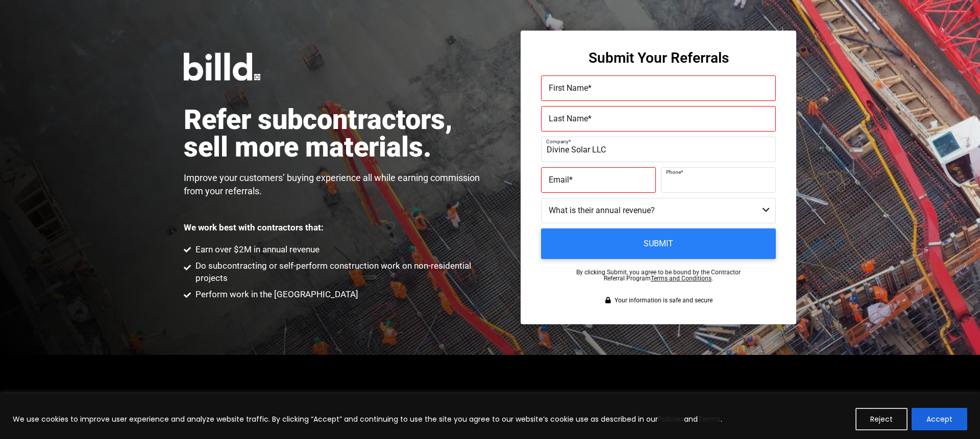  Describe the element at coordinates (681, 279) in the screenshot. I see `a: Terms and Conditions` at that location.